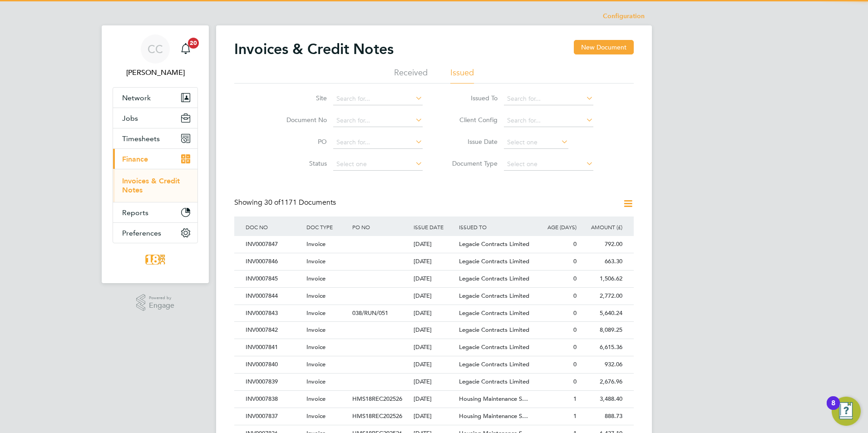  What do you see at coordinates (300, 202) in the screenshot?
I see `span: 1171 Documents` at bounding box center [300, 202].